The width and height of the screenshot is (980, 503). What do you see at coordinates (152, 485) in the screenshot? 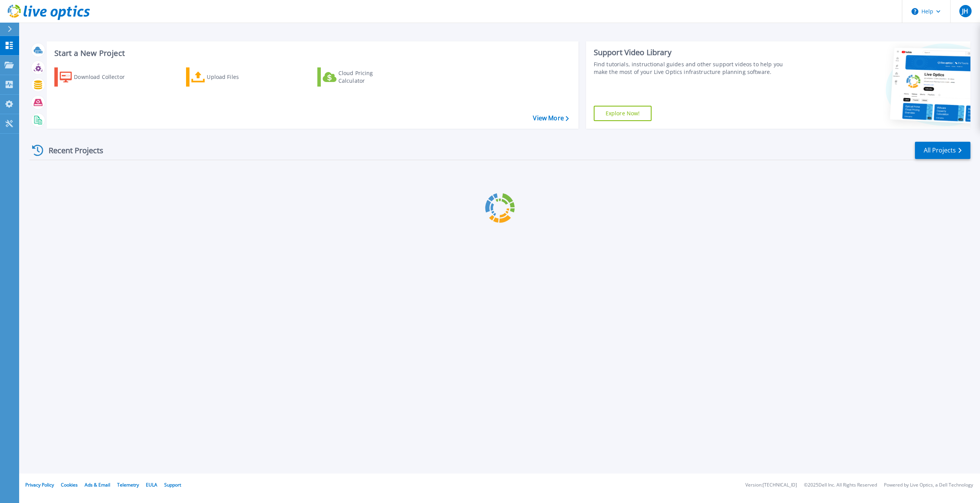
I see `a: EULA` at bounding box center [152, 485].